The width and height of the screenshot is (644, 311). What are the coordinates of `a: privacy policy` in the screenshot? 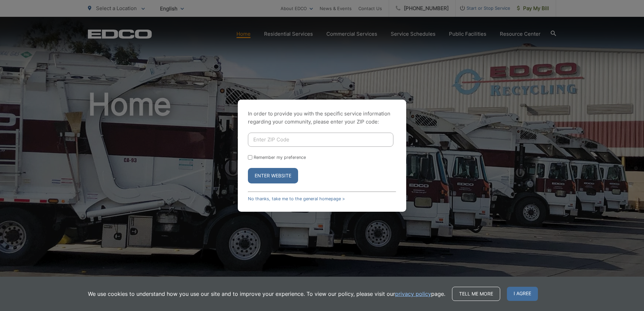 It's located at (413, 294).